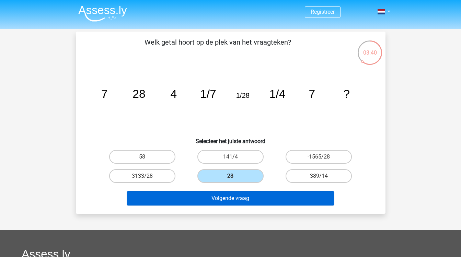 This screenshot has width=461, height=257. What do you see at coordinates (231, 176) in the screenshot?
I see `label: 28` at bounding box center [231, 176].